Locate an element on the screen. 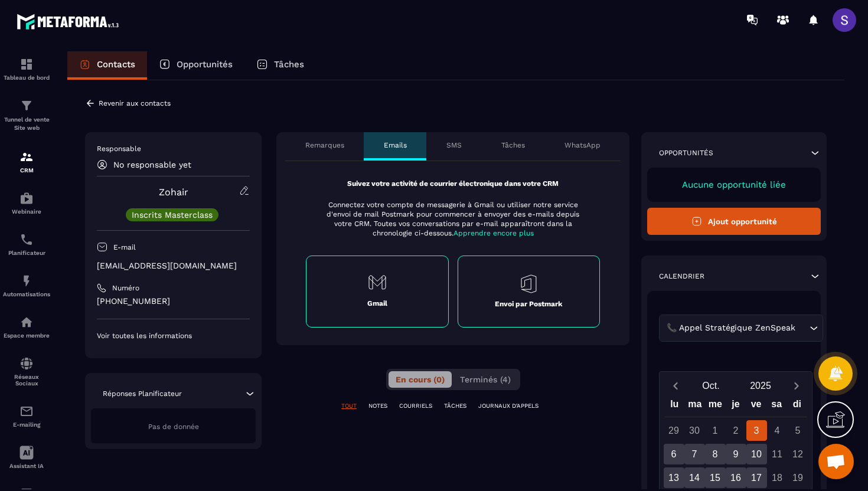  button: Next month is located at coordinates (796, 385).